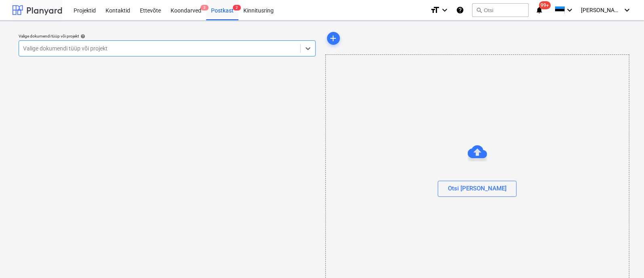  I want to click on span: search, so click(479, 10).